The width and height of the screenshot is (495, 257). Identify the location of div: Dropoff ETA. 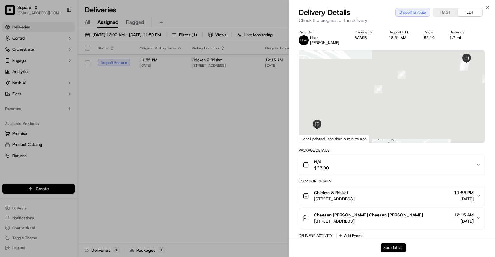
(401, 32).